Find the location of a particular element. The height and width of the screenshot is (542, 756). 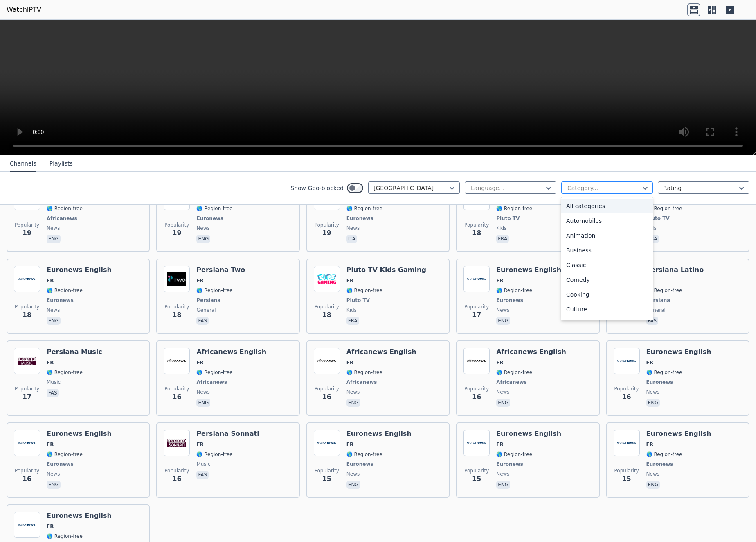

div: Automobiles is located at coordinates (608, 221).